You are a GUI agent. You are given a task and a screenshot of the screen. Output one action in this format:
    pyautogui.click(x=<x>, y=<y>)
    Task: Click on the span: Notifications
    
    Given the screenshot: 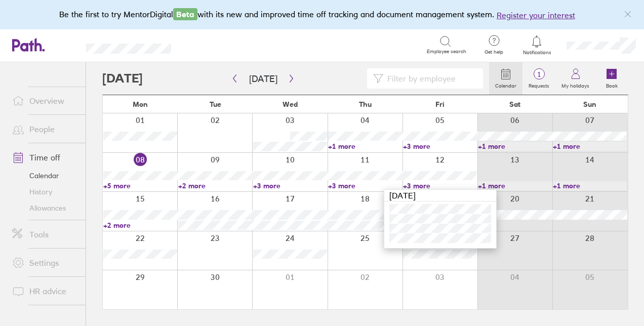 What is the action you would take?
    pyautogui.click(x=537, y=53)
    